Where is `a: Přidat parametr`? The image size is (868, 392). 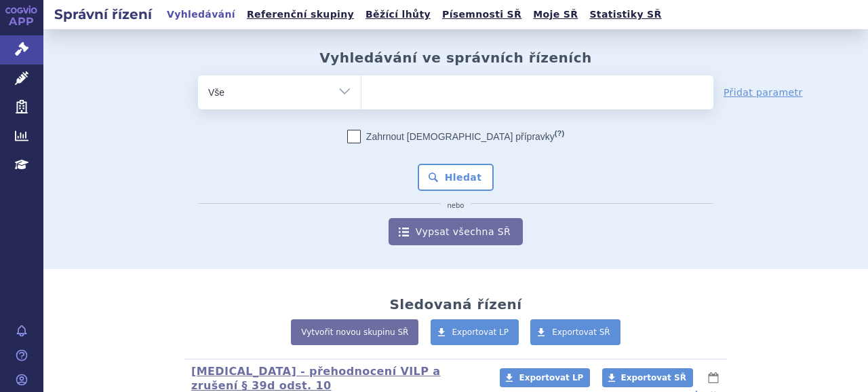
a: Přidat parametr is located at coordinates (763, 92).